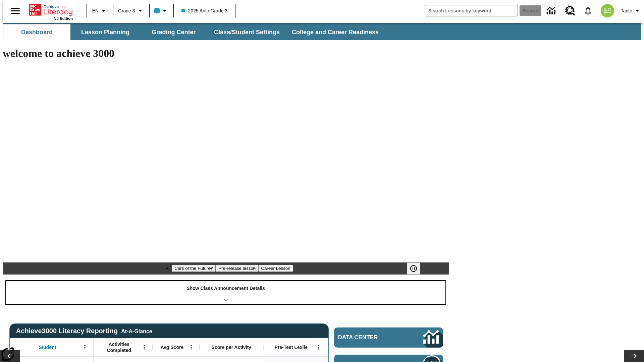 This screenshot has width=644, height=362. Describe the element at coordinates (51, 9) in the screenshot. I see `a: Home` at that location.